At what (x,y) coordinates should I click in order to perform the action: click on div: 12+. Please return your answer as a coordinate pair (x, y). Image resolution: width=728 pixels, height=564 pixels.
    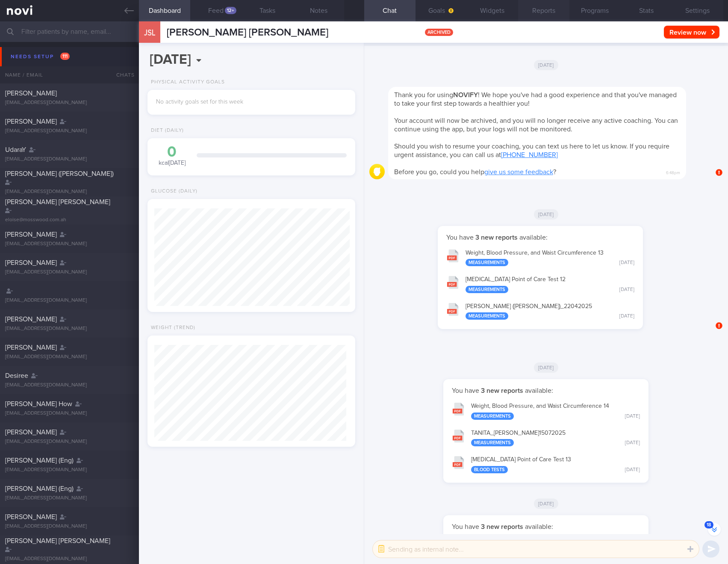
    Looking at the image, I should click on (230, 10).